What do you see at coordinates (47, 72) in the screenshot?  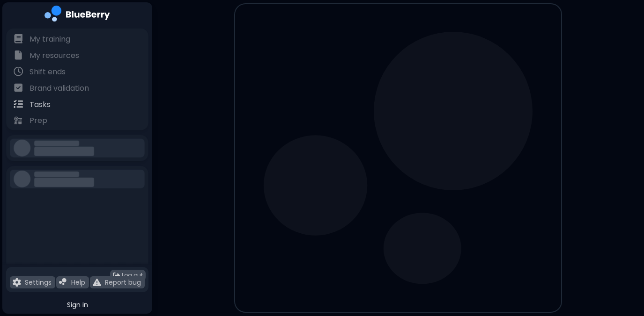 I see `p: Shift ends` at bounding box center [47, 72].